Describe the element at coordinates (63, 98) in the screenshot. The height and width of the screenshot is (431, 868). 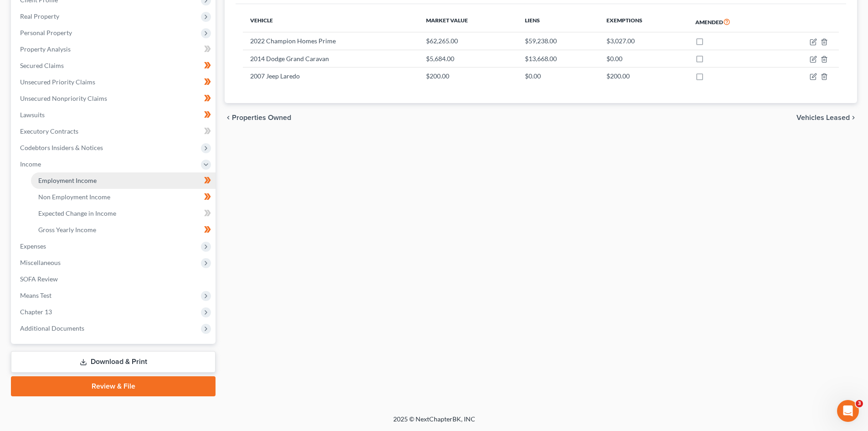
I see `span: Unsecured Nonpriority Claims` at that location.